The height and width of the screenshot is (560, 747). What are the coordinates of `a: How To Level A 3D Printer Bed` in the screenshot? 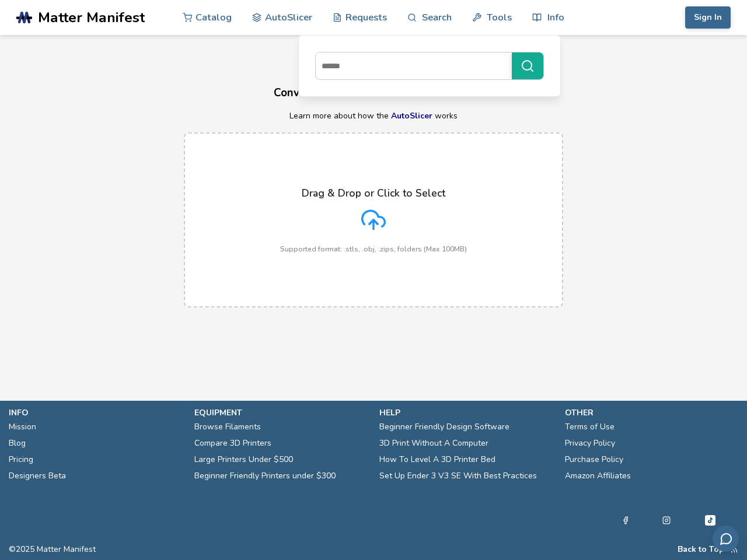 It's located at (437, 459).